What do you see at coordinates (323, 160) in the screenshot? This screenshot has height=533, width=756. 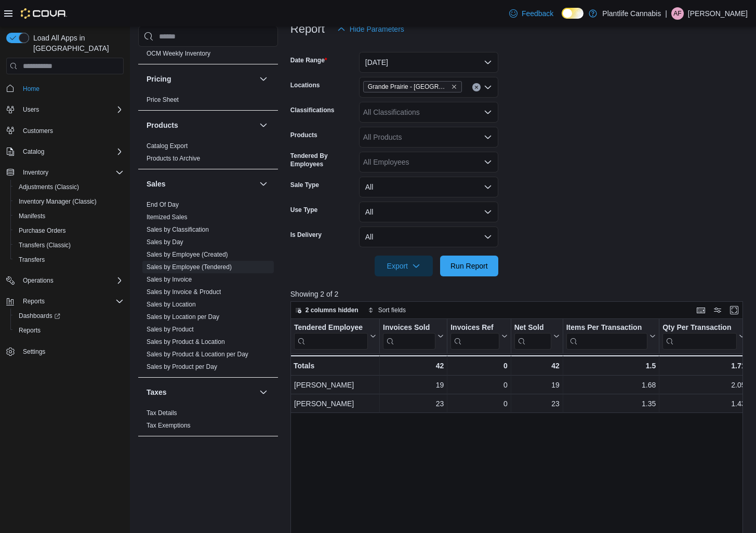 I see `label: Tendered By Employees` at bounding box center [323, 160].